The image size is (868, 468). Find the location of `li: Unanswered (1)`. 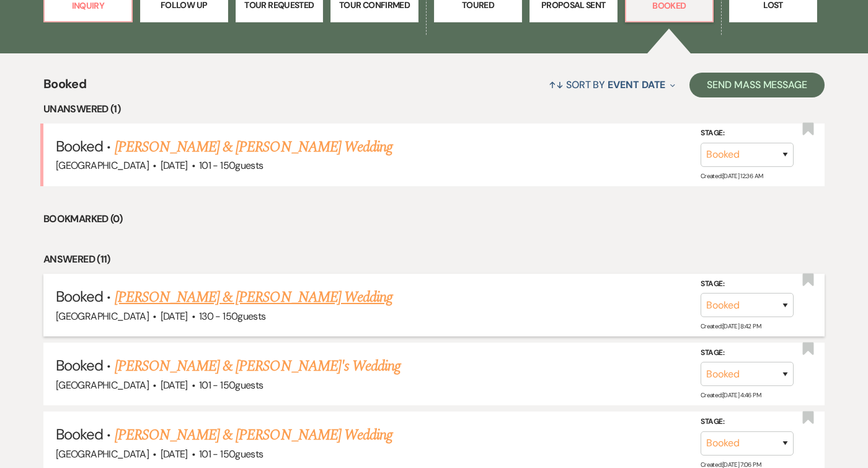

li: Unanswered (1) is located at coordinates (434, 110).